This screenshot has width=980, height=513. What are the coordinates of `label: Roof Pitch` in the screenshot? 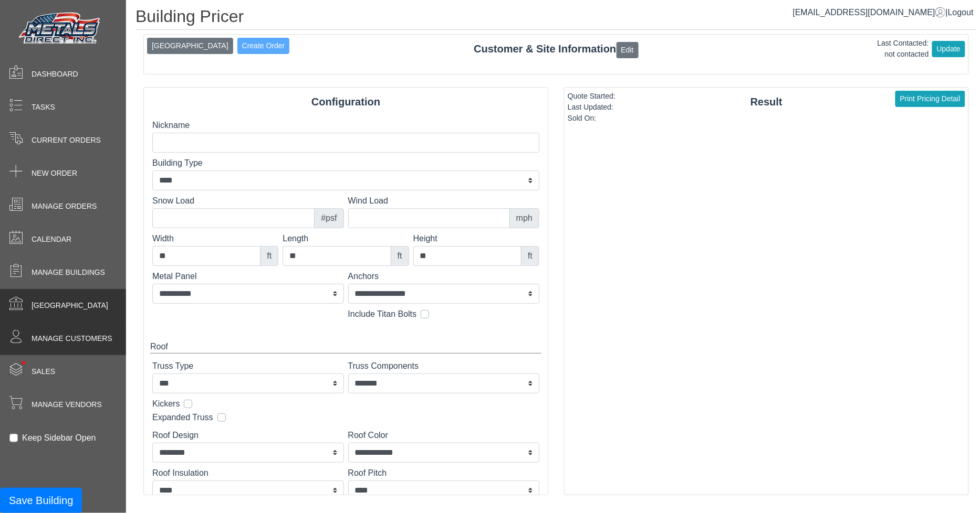 It's located at (444, 474).